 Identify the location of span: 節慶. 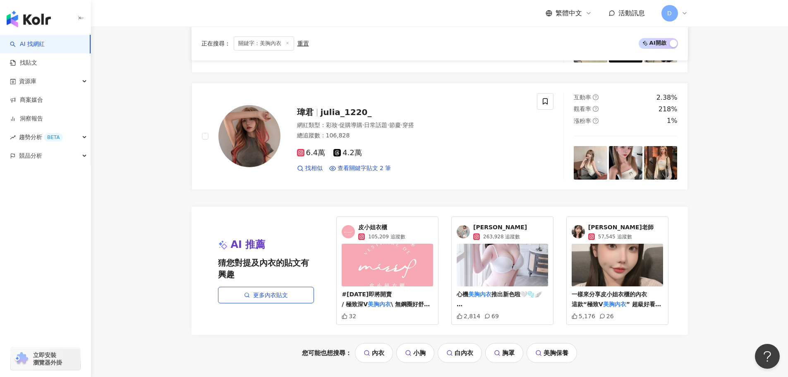
(395, 125).